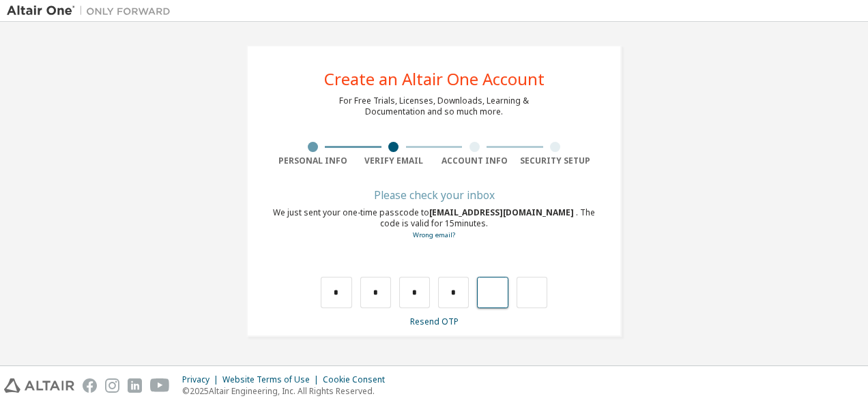  What do you see at coordinates (434, 223) in the screenshot?
I see `div: We just sent your one-time passcode to . The code is valid for 15 minutes.` at bounding box center [434, 223].